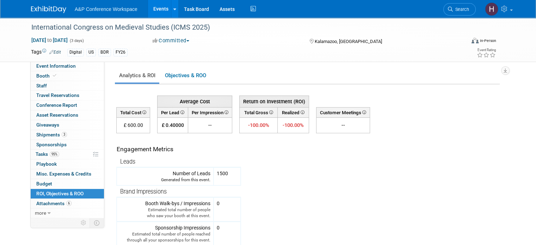 This screenshot has width=536, height=245. What do you see at coordinates (165, 237) in the screenshot?
I see `div: Estimated total number of people reached through all your sponsorships for this event.` at bounding box center [165, 237].